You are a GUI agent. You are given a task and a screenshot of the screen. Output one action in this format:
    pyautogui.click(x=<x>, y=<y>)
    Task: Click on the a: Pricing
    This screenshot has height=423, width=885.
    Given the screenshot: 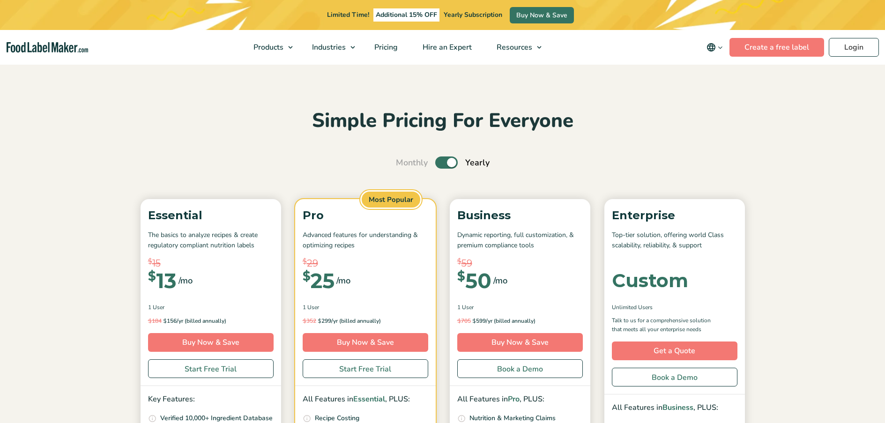 What is the action you would take?
    pyautogui.click(x=385, y=47)
    